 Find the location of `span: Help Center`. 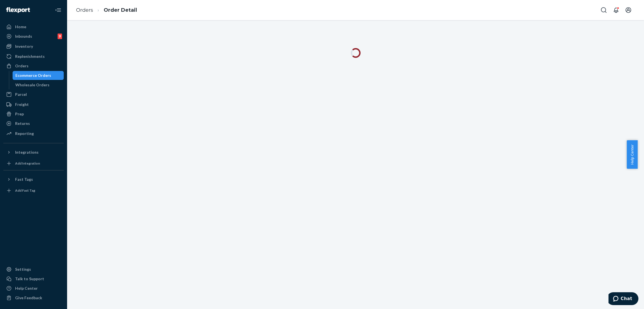

span: Help Center is located at coordinates (632, 154).